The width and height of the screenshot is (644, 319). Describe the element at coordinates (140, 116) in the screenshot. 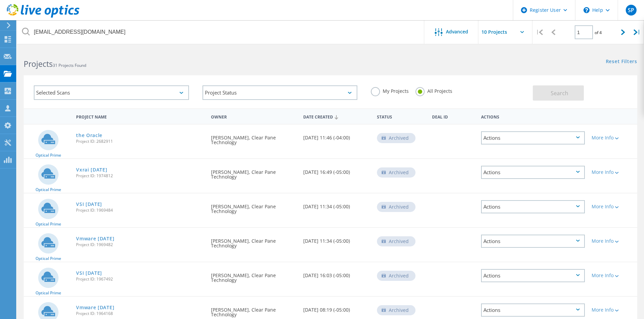

I see `div: Project Name` at that location.